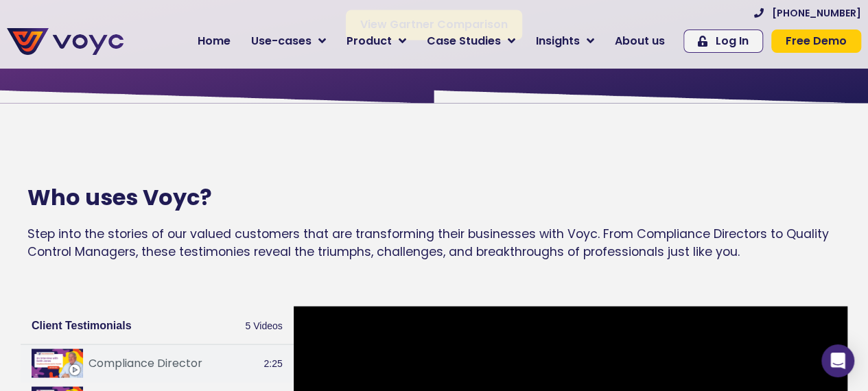 Image resolution: width=868 pixels, height=391 pixels. I want to click on span: Job title, so click(200, 118).